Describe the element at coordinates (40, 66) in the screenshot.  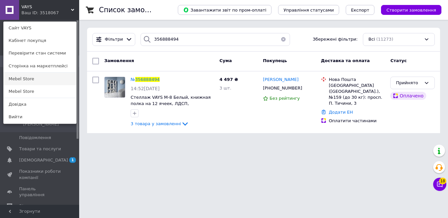
I see `a: Сторінка на маркетплейсі` at that location.